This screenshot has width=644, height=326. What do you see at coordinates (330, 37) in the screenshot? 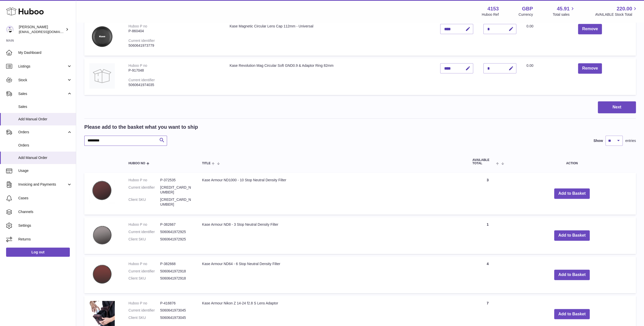
I see `td: Kase Magnetic Circular Lens Cap 112mm - Universal` at bounding box center [330, 37].